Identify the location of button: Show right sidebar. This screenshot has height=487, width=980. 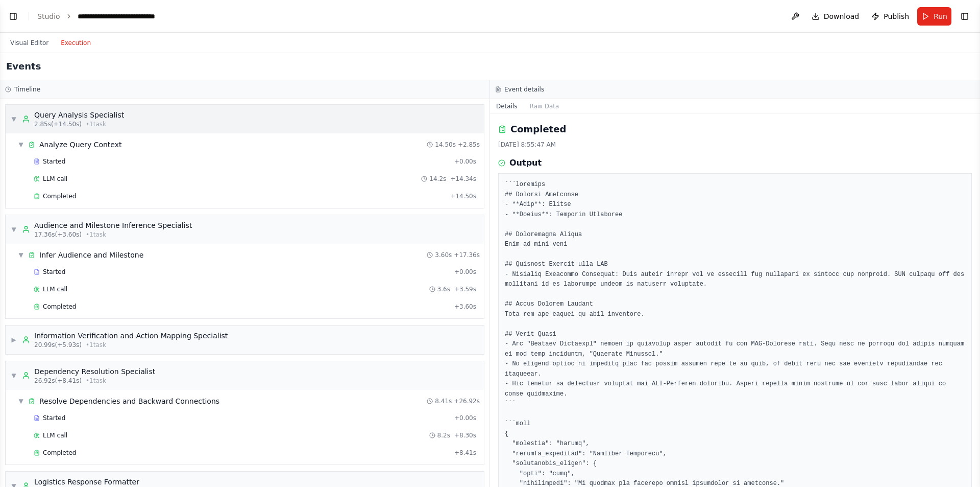
(964, 16).